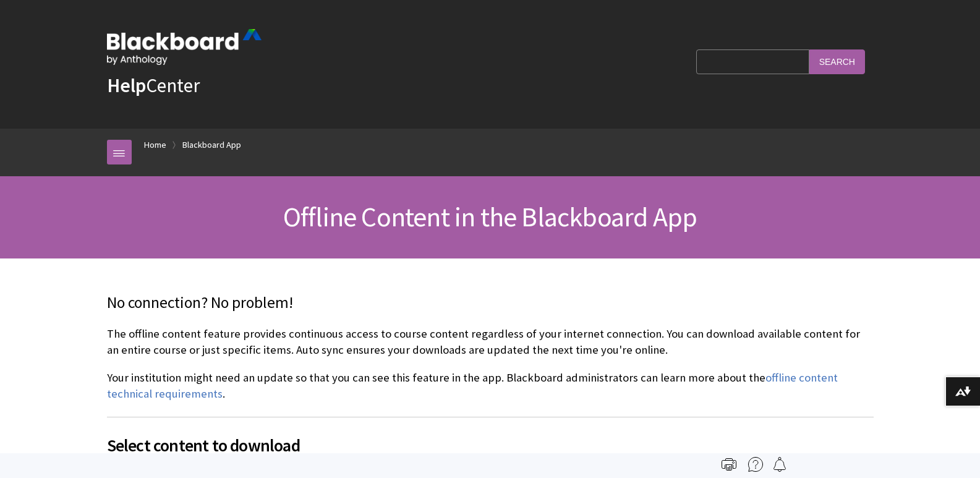 The image size is (980, 478). What do you see at coordinates (729, 464) in the screenshot?
I see `img: Print` at bounding box center [729, 464].